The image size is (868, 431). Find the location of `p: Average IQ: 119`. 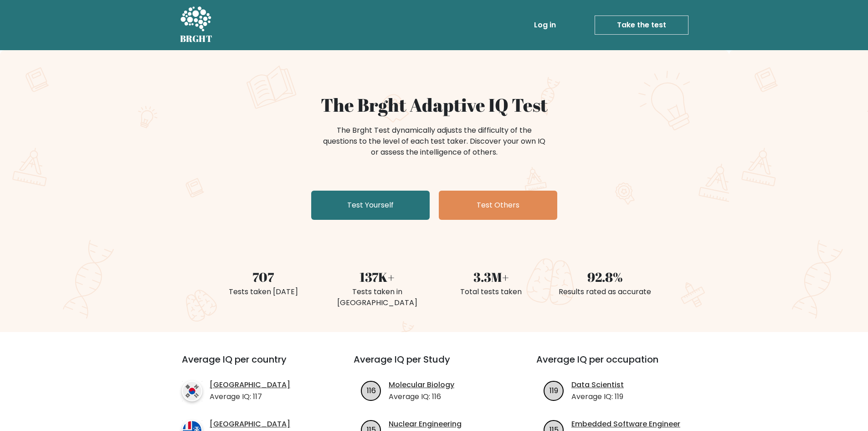

p: Average IQ: 119 is located at coordinates (597, 397).